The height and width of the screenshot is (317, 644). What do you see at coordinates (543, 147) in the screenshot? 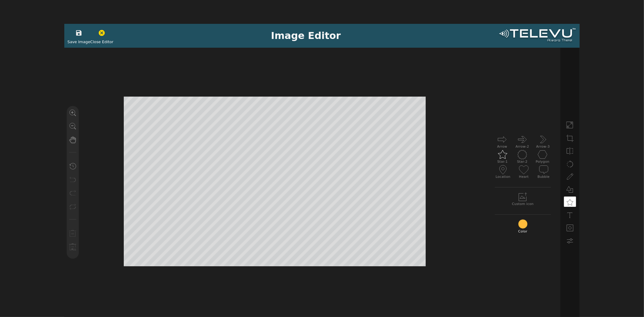
I see `label: Arrow-3` at bounding box center [543, 147].